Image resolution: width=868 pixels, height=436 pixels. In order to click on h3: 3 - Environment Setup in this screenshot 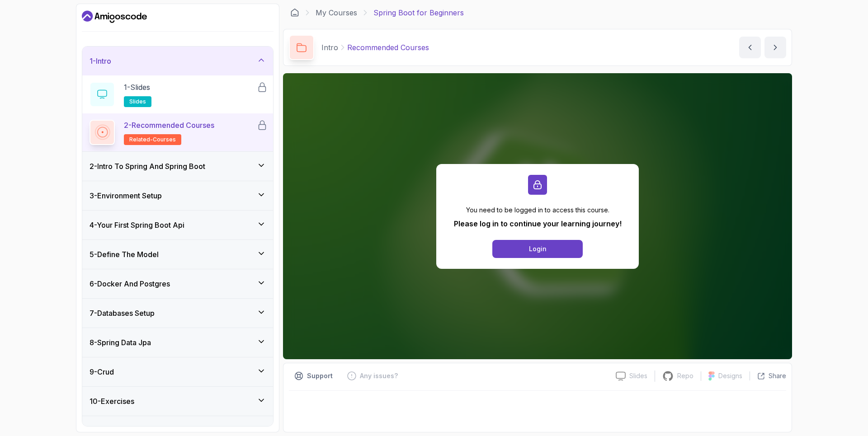, I will do `click(126, 196)`.